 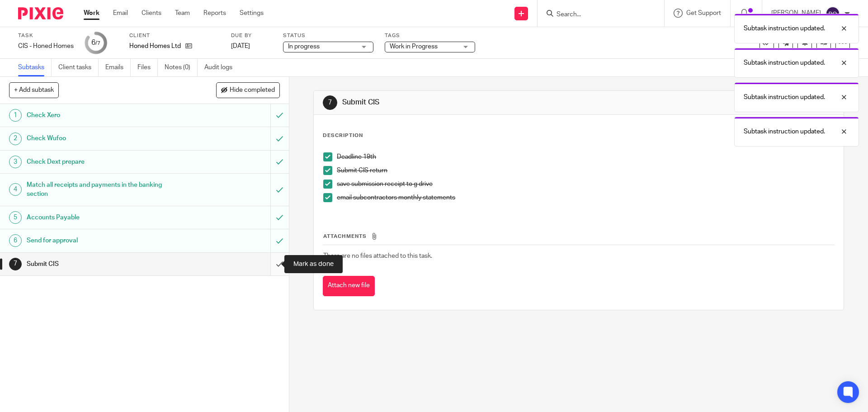 What do you see at coordinates (148, 67) in the screenshot?
I see `a: Files` at bounding box center [148, 67].